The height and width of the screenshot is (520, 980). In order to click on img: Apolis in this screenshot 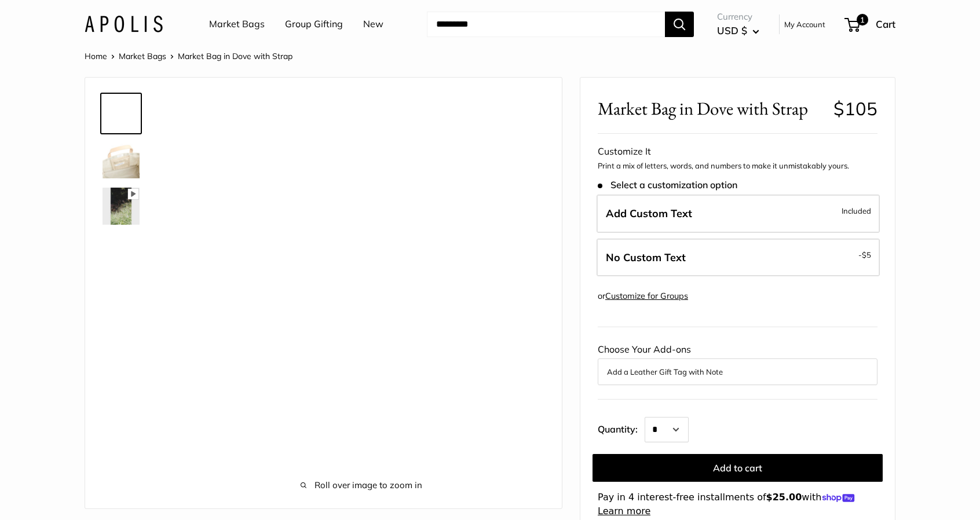, I will do `click(123, 24)`.